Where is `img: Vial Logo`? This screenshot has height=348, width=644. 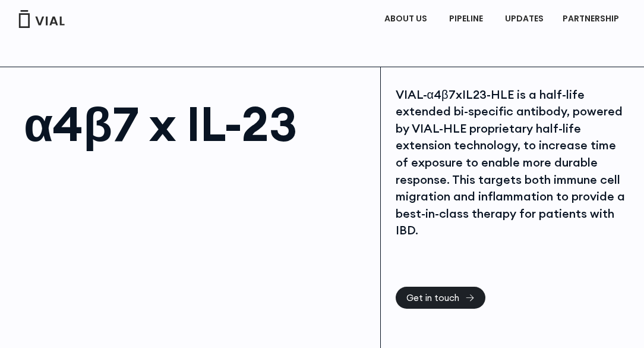
img: Vial Logo is located at coordinates (41, 19).